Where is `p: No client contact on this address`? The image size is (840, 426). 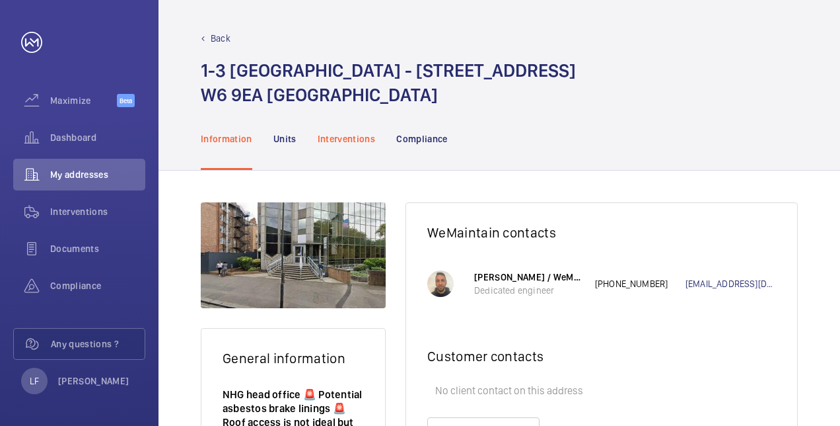
p: No client contact on this address is located at coordinates (602, 391).